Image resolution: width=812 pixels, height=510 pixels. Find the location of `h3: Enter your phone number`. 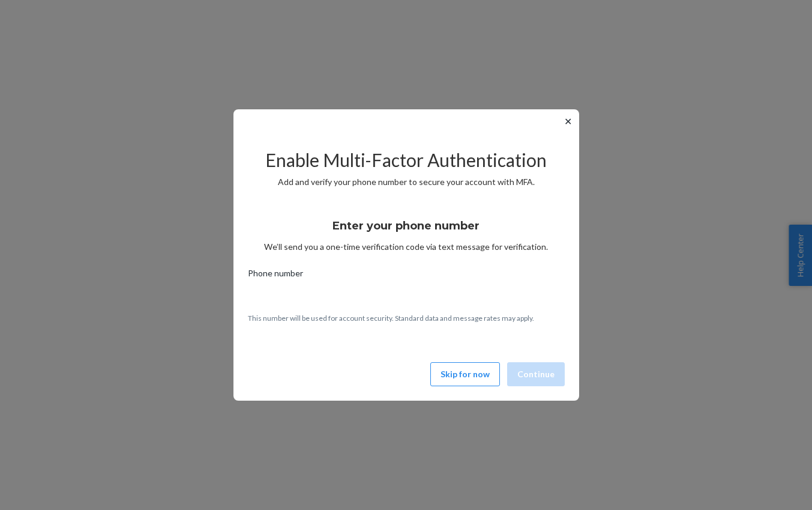

h3: Enter your phone number is located at coordinates (406, 226).